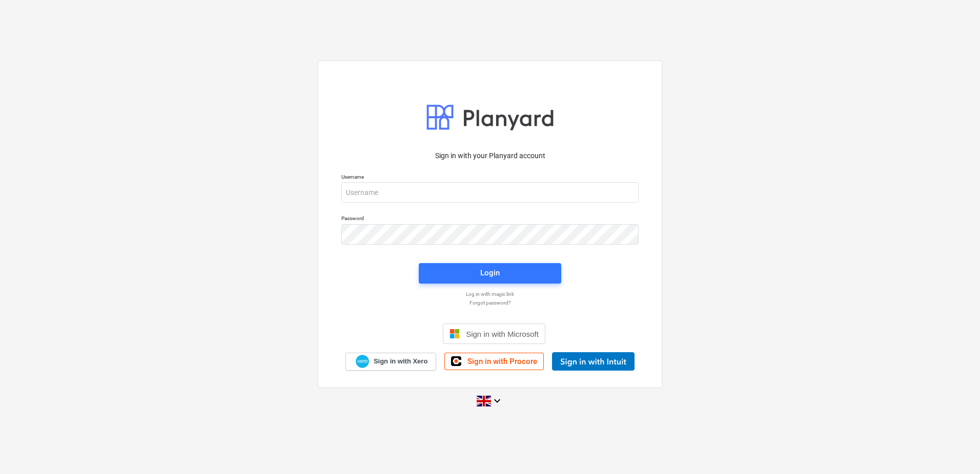 This screenshot has height=474, width=980. I want to click on input: Username, so click(490, 193).